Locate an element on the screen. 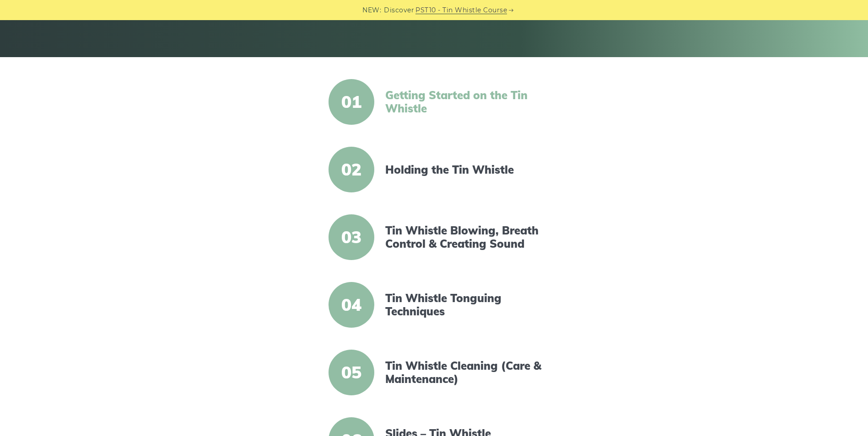  a: Tin Whistle Cleaning (Care & Maintenance) is located at coordinates (464, 372).